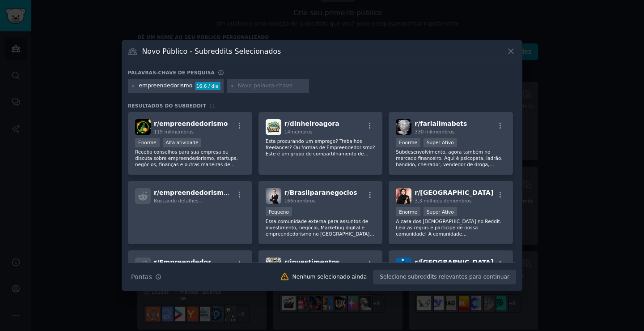 Image resolution: width=644 pixels, height=331 pixels. Describe the element at coordinates (320, 230) in the screenshot. I see `font: Essa comunidade externa para assuntos de investimento, negócio, Marketing digital e empreendedori...` at that location.